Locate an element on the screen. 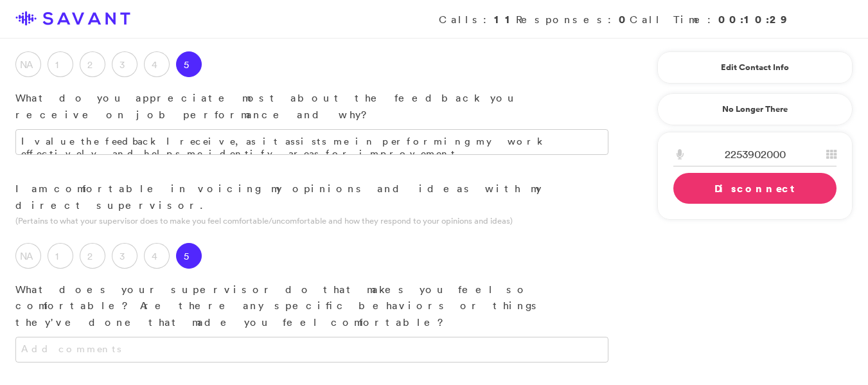 This screenshot has width=868, height=385. p: What do you appreciate most about the feedback you receive on job performance and why? is located at coordinates (311, 106).